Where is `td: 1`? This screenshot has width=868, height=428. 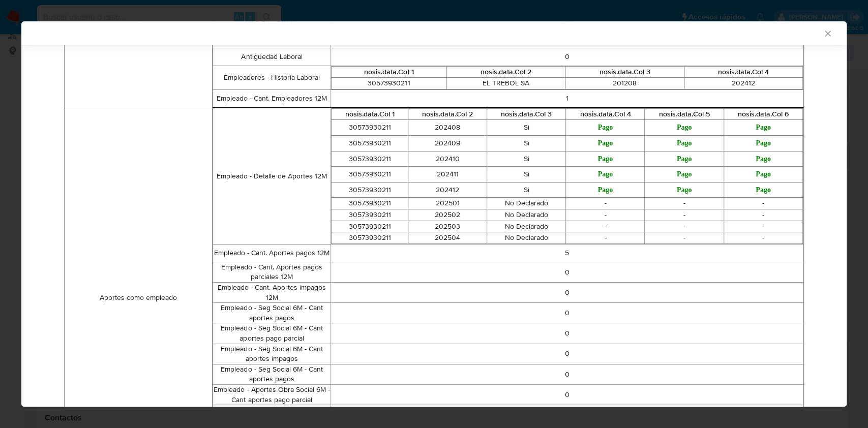
td: 1 is located at coordinates (567, 98).